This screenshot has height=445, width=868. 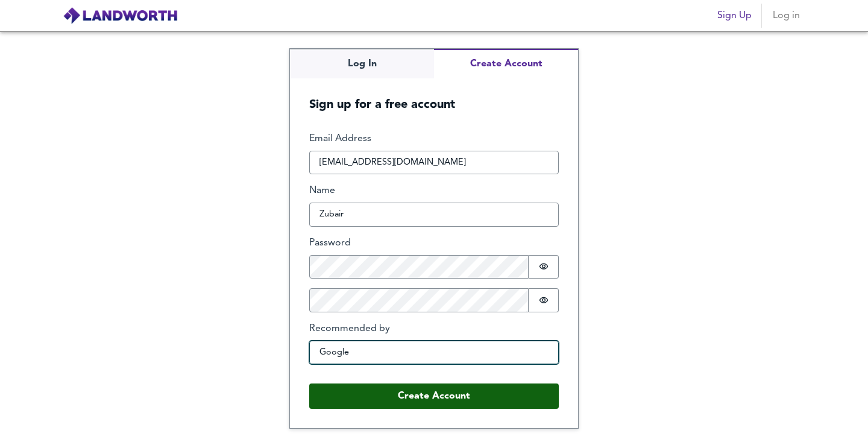 I want to click on label: Email Address, so click(x=434, y=139).